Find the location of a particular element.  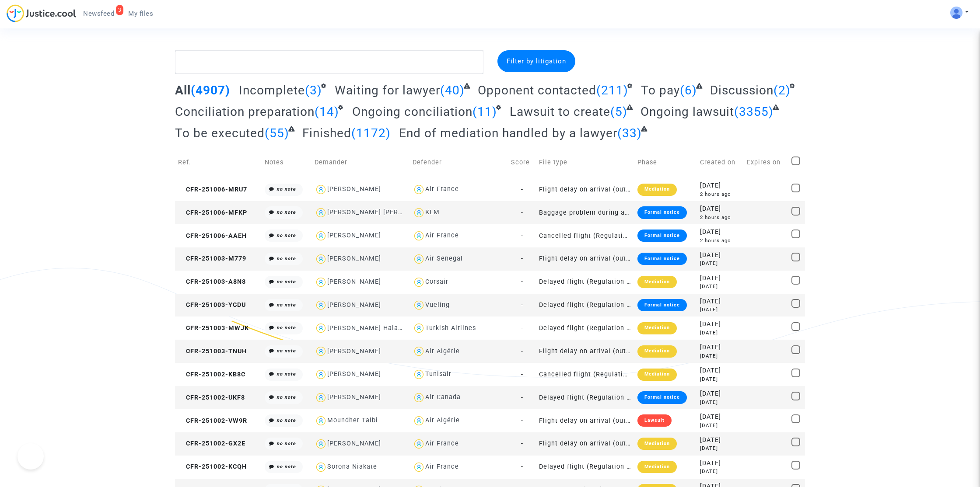

span: CFR-251003-YCDU is located at coordinates (212, 305).